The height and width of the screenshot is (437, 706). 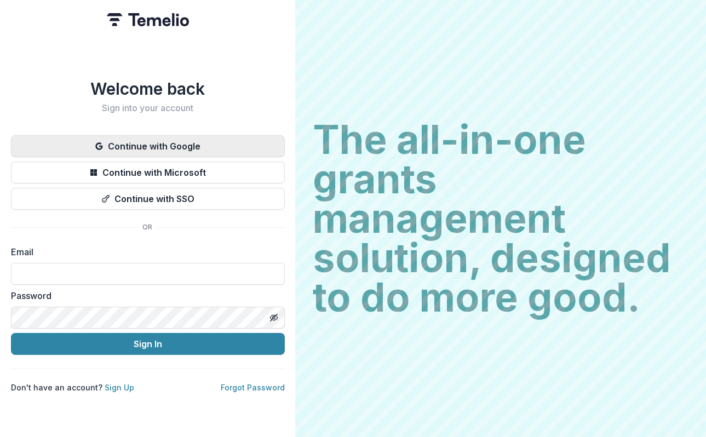 What do you see at coordinates (145, 296) in the screenshot?
I see `label: Password` at bounding box center [145, 296].